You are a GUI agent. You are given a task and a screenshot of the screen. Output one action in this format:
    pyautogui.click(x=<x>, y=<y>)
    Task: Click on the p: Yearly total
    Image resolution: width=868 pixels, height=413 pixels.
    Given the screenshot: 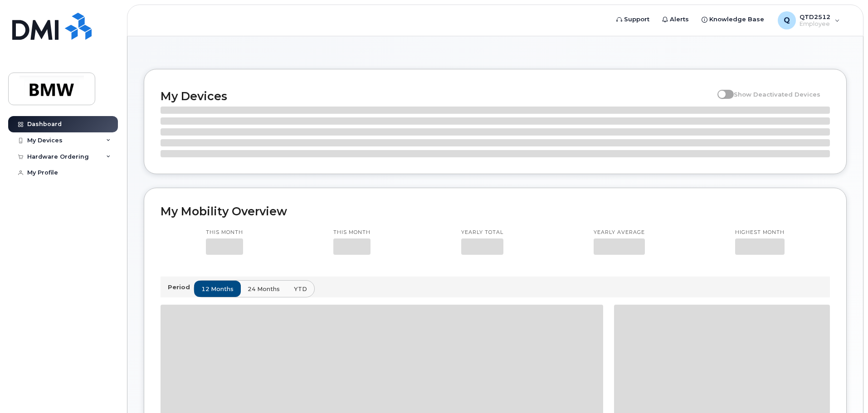 What is the action you would take?
    pyautogui.click(x=482, y=232)
    